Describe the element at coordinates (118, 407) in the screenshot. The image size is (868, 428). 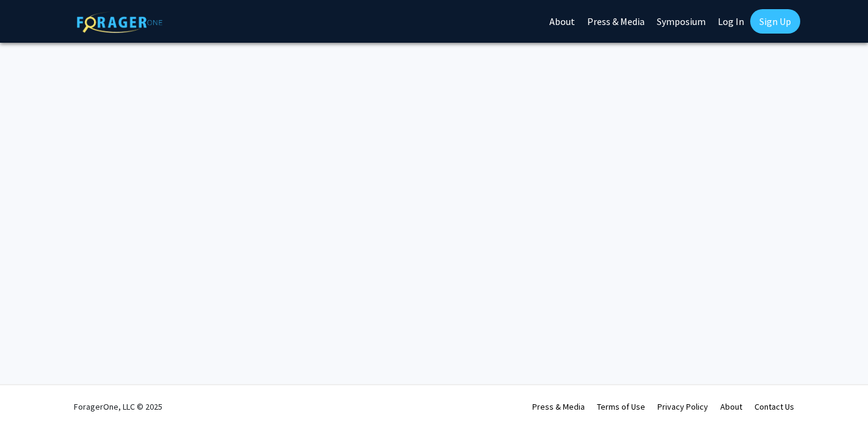
I see `div: ForagerOne, LLC © 2025` at that location.